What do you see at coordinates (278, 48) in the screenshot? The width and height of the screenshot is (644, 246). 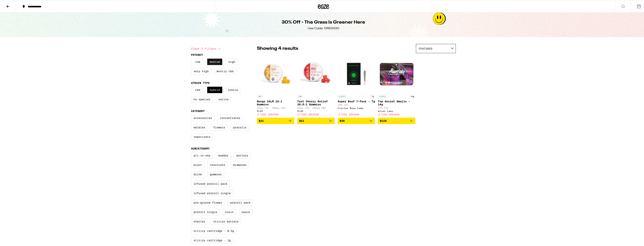 I see `p: Showing 4 results` at bounding box center [278, 48].